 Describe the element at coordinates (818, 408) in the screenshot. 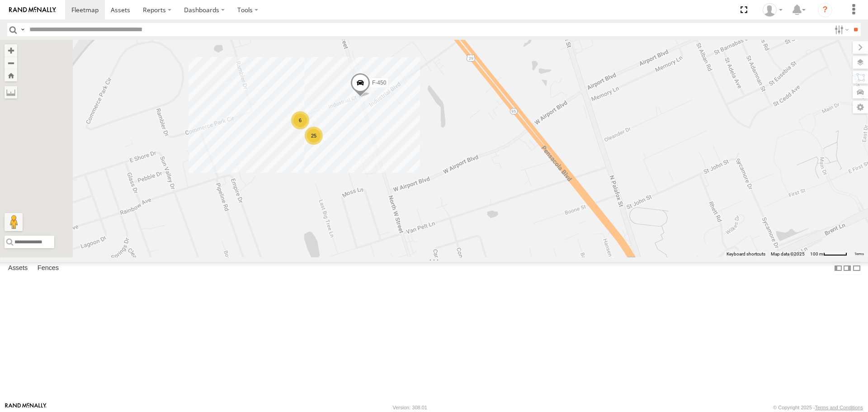

I see `div: © Copyright 2025 -` at that location.